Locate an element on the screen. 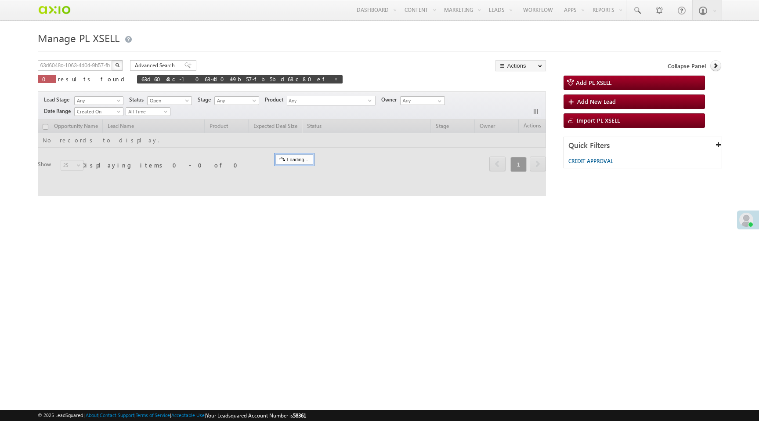 This screenshot has width=759, height=421. span: Collapse Panel is located at coordinates (686, 66).